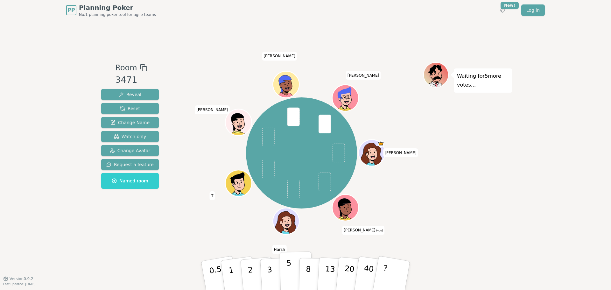 The height and width of the screenshot is (290, 611). Describe the element at coordinates (130, 164) in the screenshot. I see `span: Request a feature` at that location.